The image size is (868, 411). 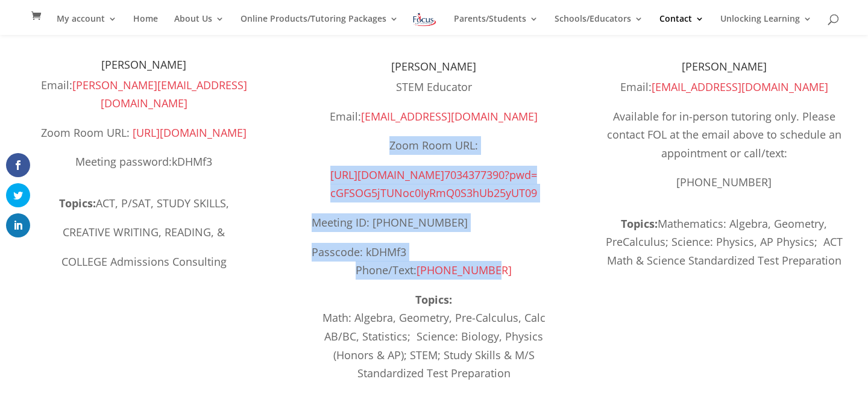 What do you see at coordinates (496, 25) in the screenshot?
I see `a: Parents/Students` at bounding box center [496, 25].